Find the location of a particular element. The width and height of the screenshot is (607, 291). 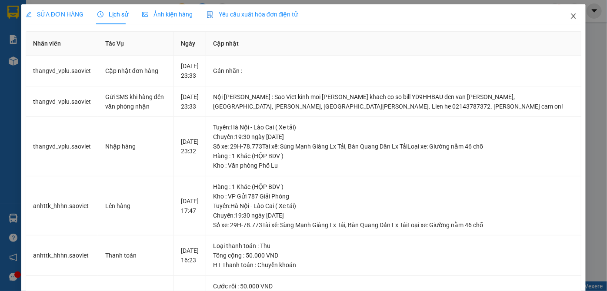

span: picture is located at coordinates (145, 14).